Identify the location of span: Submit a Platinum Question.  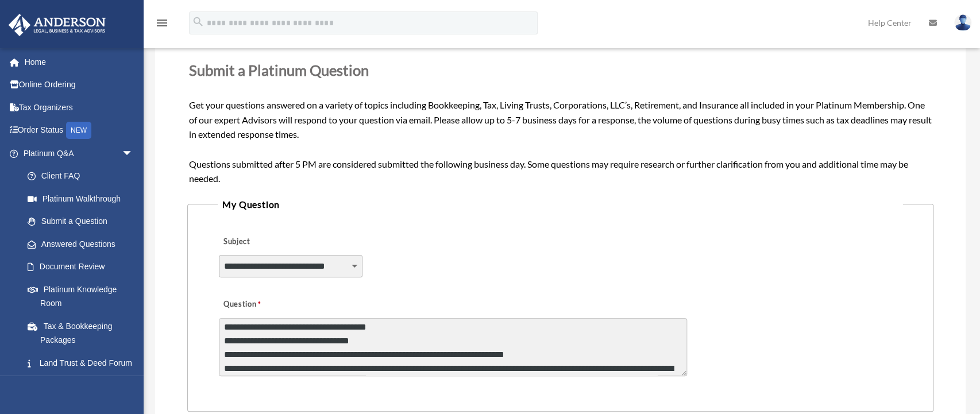
(278, 70).